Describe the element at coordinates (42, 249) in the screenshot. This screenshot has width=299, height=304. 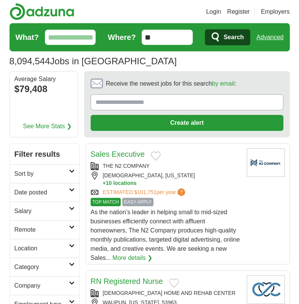
I see `h2: Location` at that location.